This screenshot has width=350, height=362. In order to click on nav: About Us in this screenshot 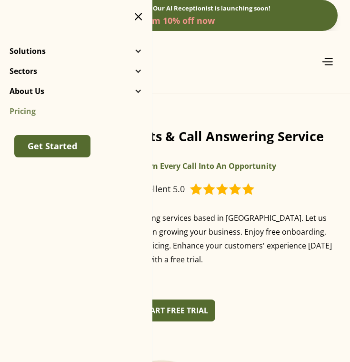, I will do `click(76, 101)`.